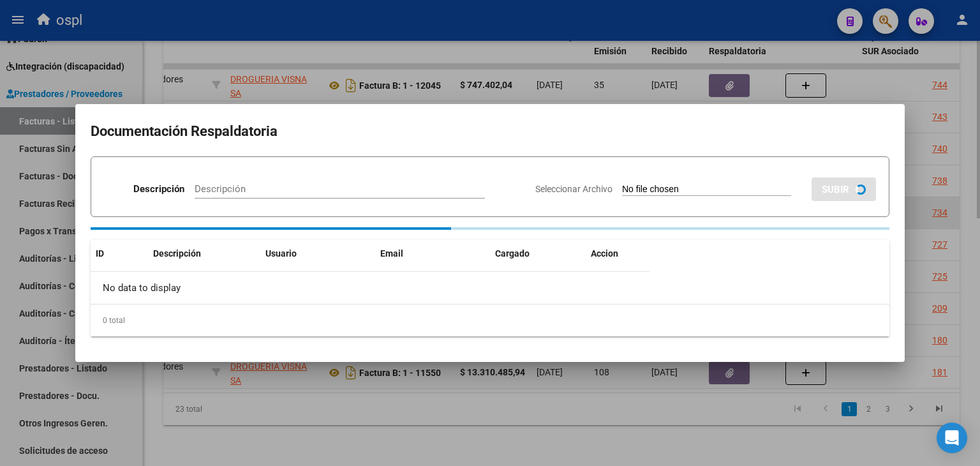 Image resolution: width=980 pixels, height=466 pixels. What do you see at coordinates (604, 253) in the screenshot?
I see `span: Accion` at bounding box center [604, 253].